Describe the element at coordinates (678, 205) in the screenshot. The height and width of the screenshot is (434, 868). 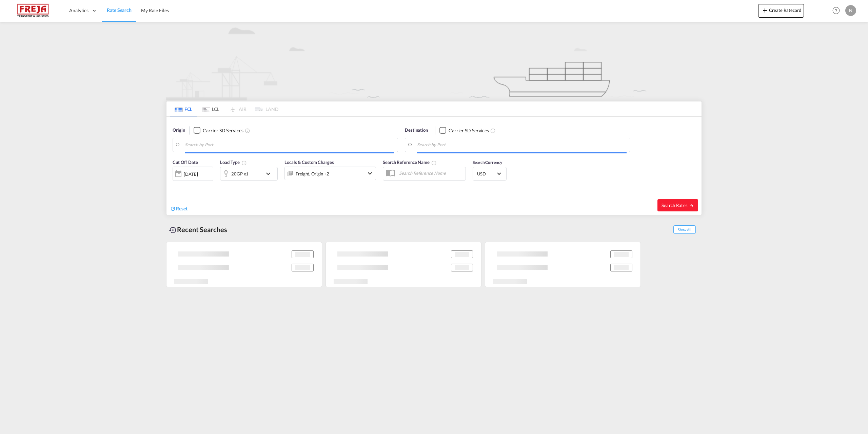
I see `button: Search Ratesicon-arrow-right` at that location.